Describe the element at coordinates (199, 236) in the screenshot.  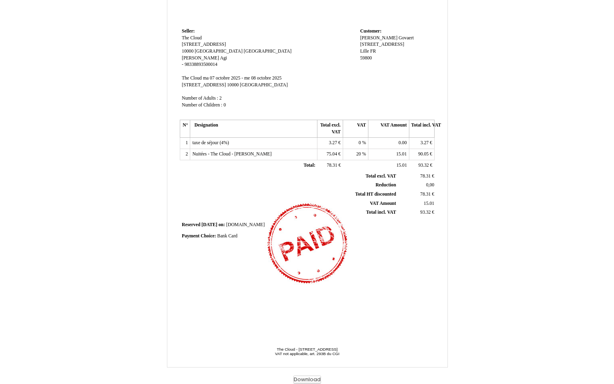
I see `span: Payment Choice:` at that location.